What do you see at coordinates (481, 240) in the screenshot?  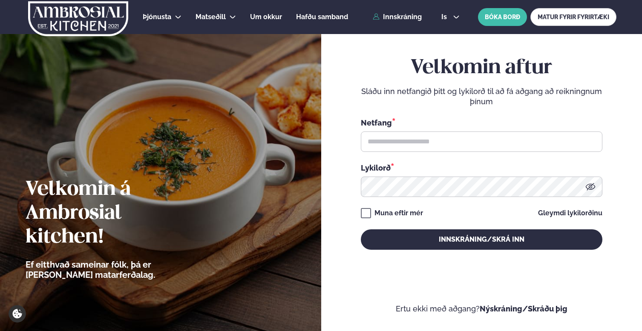 I see `button: Innskráning/Skrá inn` at bounding box center [481, 240].